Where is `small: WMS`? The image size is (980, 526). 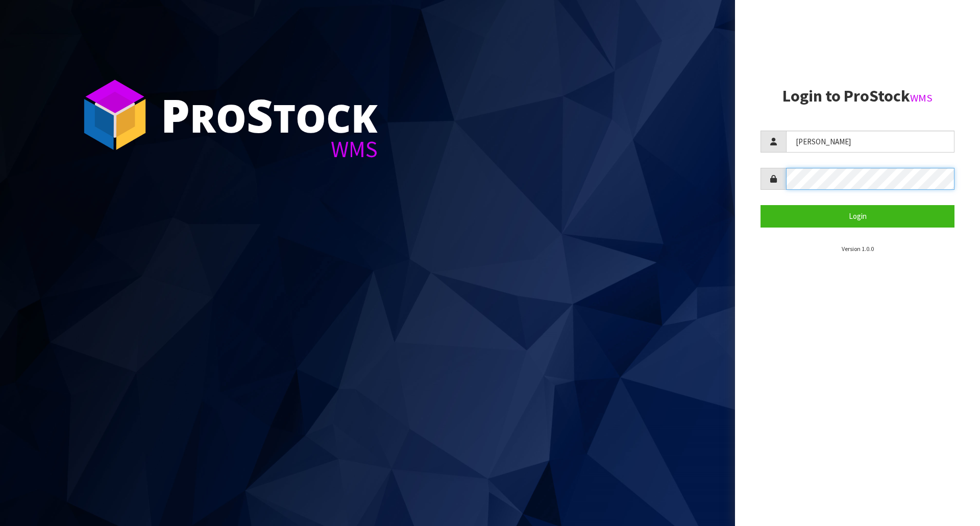
small: WMS is located at coordinates (921, 98).